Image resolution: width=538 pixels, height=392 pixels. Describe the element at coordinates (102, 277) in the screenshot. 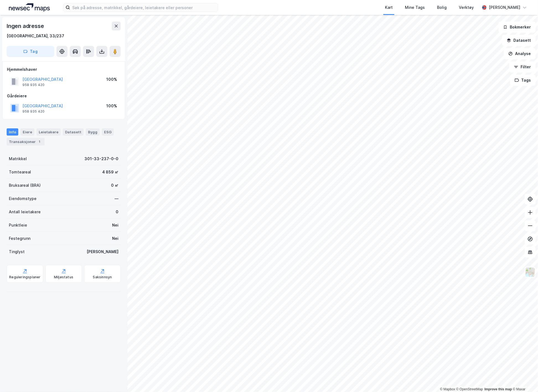

I see `div: Saksinnsyn` at that location.